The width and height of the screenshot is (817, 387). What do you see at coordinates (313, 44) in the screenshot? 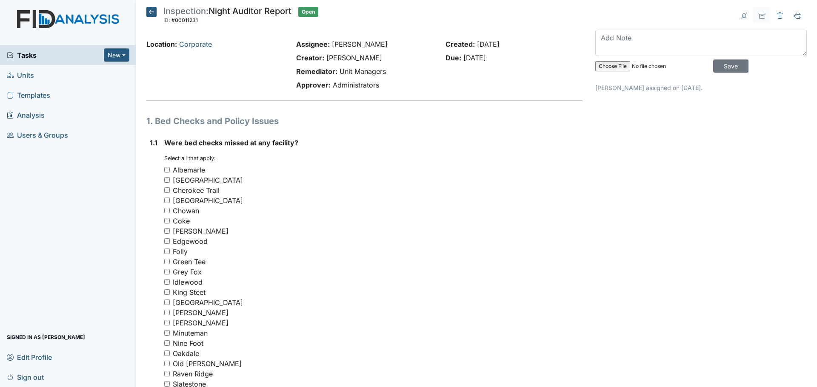
I see `strong: Assignee:` at bounding box center [313, 44].